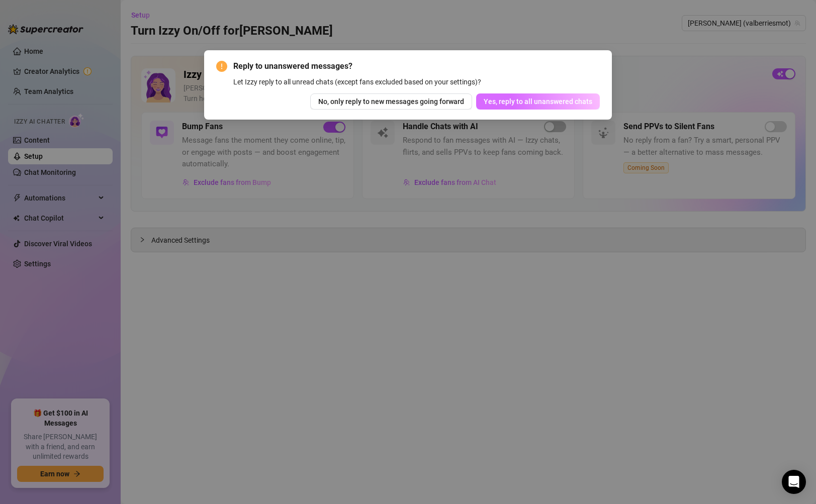 This screenshot has width=816, height=504. I want to click on div: Let Izzy reply to all unread chats (except fans excluded based on your settings)?, so click(417, 82).